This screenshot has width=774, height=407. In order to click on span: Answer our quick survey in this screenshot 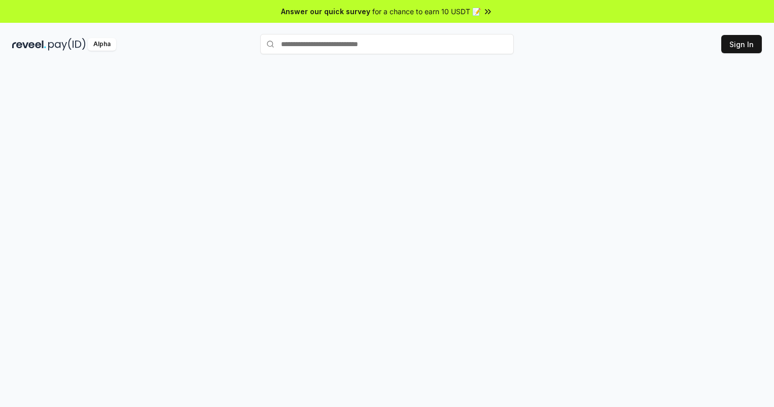, I will do `click(326, 11)`.